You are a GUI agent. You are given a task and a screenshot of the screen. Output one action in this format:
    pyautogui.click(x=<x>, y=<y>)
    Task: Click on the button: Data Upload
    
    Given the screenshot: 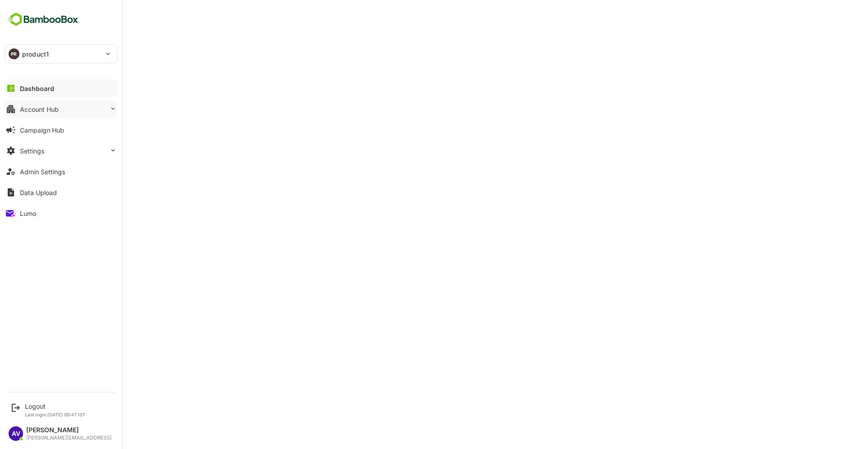 What is the action you would take?
    pyautogui.click(x=61, y=193)
    